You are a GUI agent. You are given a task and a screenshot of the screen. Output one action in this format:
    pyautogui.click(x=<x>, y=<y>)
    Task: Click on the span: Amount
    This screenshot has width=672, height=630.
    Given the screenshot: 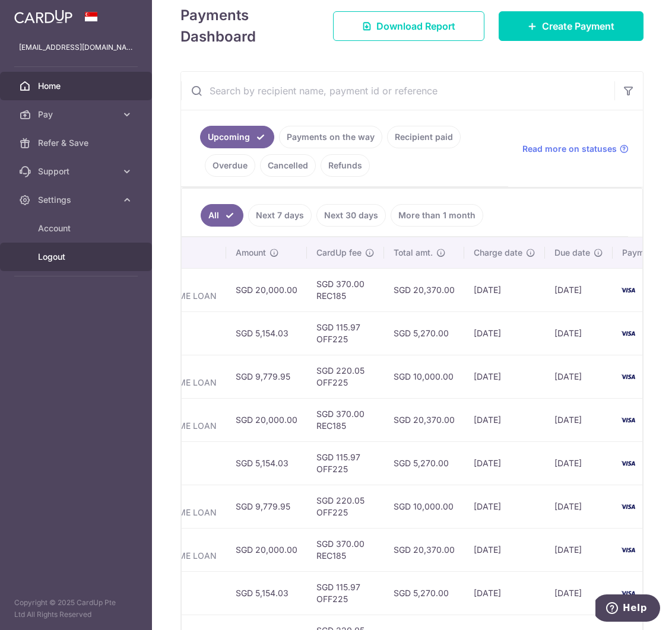 What is the action you would take?
    pyautogui.click(x=251, y=253)
    